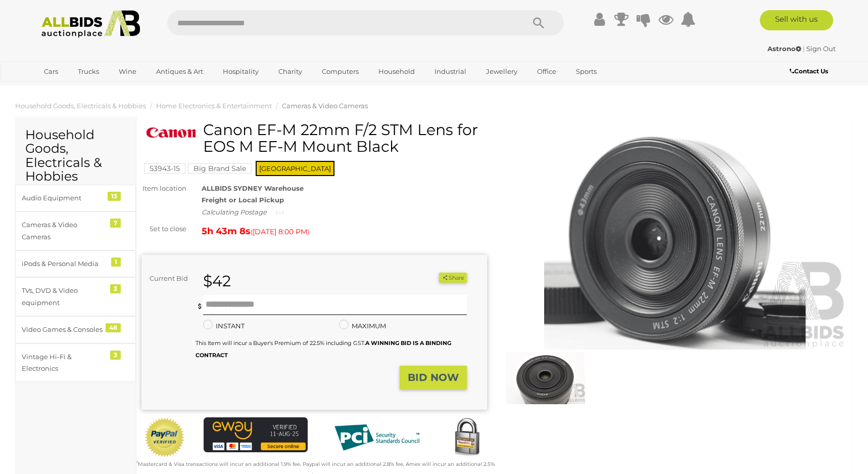 This screenshot has width=868, height=474. What do you see at coordinates (241, 71) in the screenshot?
I see `a: Hospitality` at bounding box center [241, 71].